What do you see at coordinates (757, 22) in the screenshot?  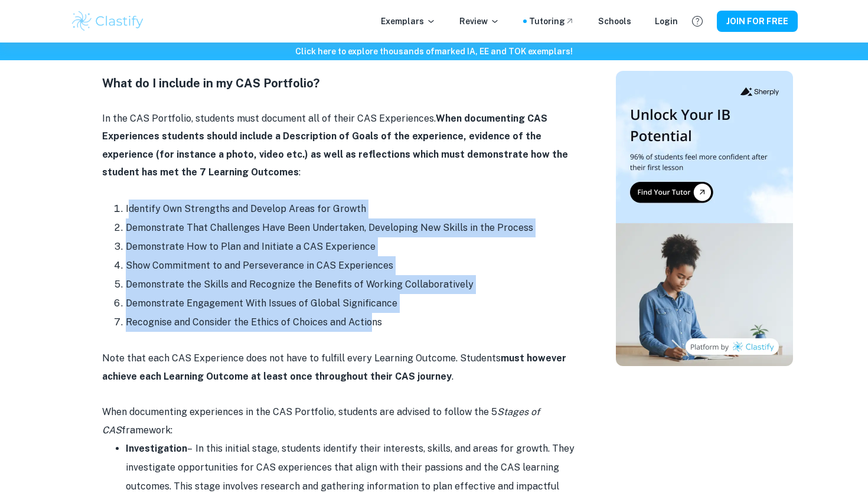 I see `a: JOIN FOR FREE` at bounding box center [757, 22].